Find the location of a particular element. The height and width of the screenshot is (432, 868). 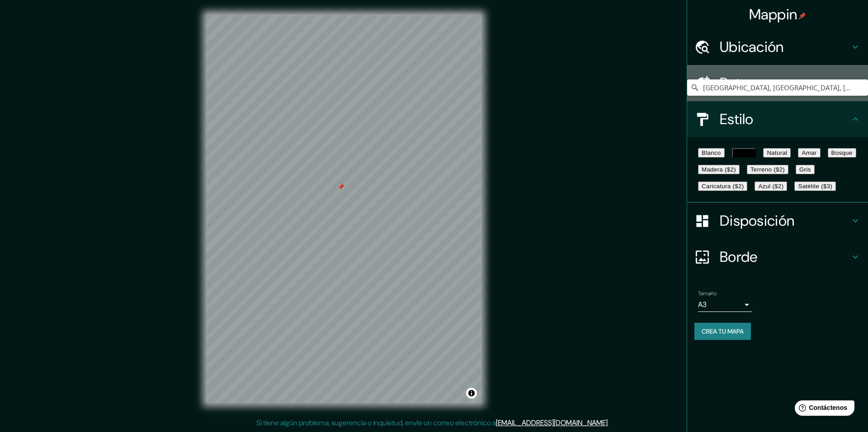

button: Blanco is located at coordinates (711, 152).